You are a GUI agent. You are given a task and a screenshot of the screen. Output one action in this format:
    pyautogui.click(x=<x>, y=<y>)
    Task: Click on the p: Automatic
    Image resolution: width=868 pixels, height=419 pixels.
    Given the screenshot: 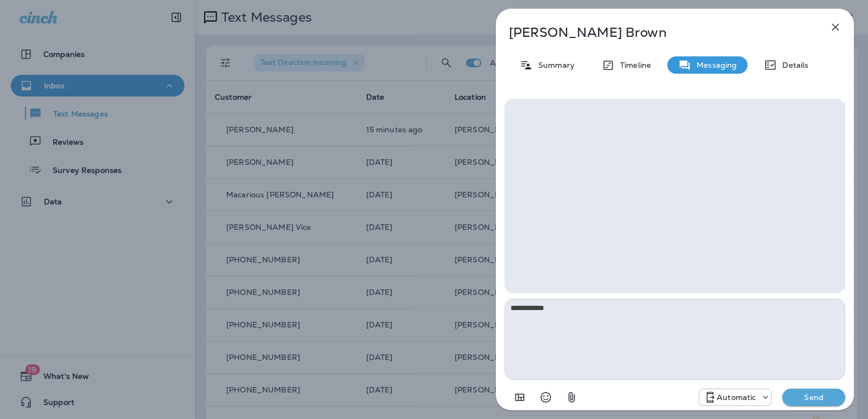 What is the action you would take?
    pyautogui.click(x=736, y=397)
    